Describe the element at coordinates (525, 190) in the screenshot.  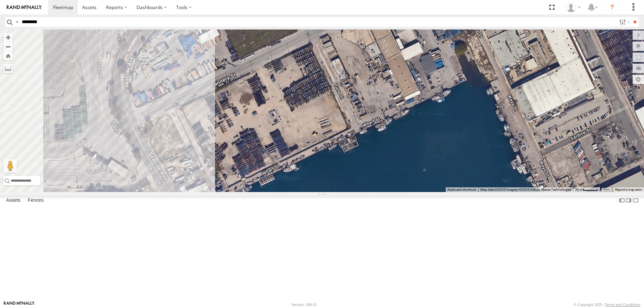
I see `span: Map data ©2025 Imagery ©2025 Airbus, Maxar Technologies` at that location.